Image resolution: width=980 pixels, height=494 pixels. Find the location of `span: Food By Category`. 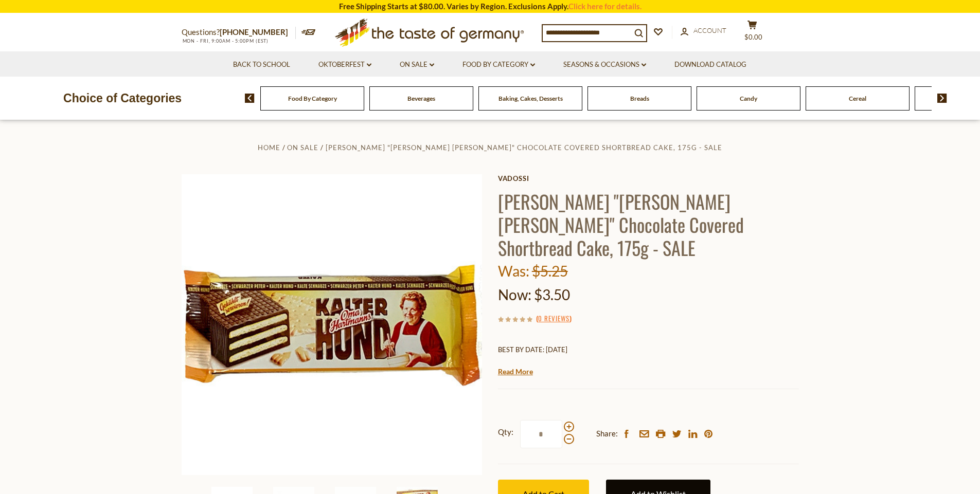

span: Food By Category is located at coordinates (312, 98).